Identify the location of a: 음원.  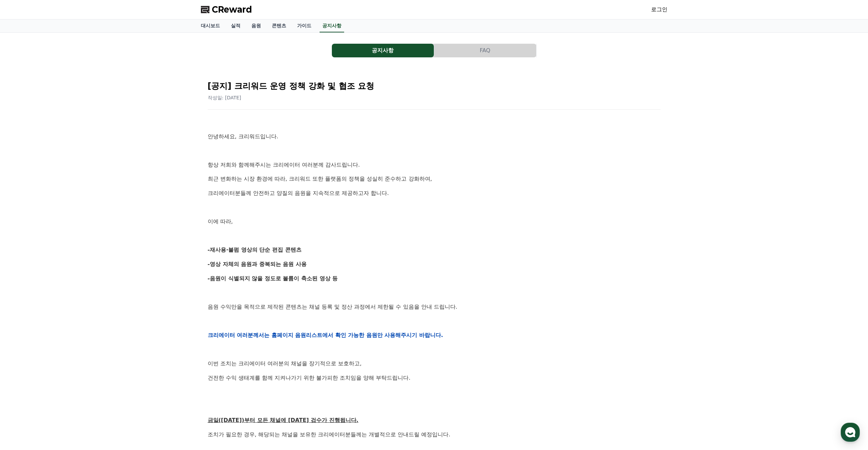
(256, 26).